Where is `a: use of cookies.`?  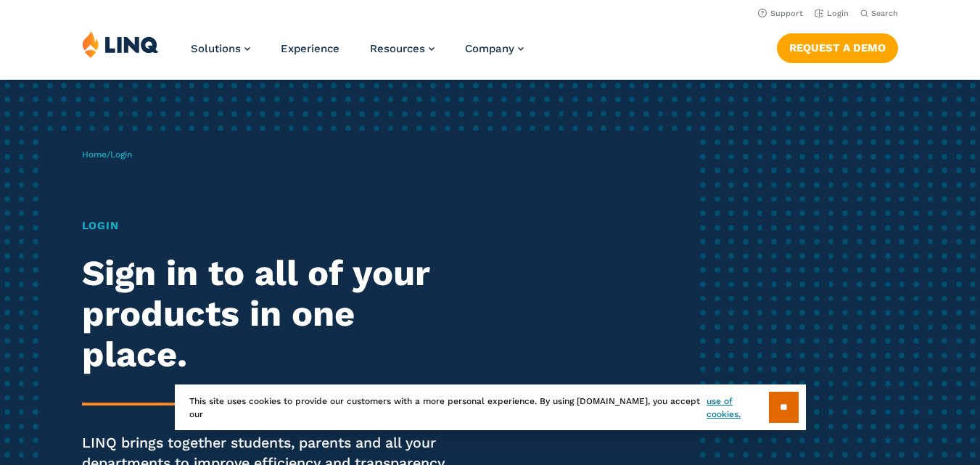 a: use of cookies. is located at coordinates (737, 408).